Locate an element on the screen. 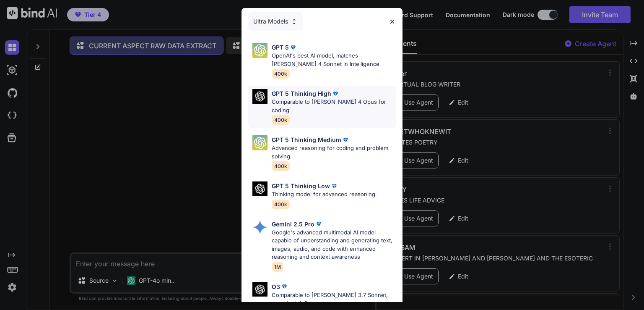  p: Gemini 2.5 Pro is located at coordinates (293, 224).